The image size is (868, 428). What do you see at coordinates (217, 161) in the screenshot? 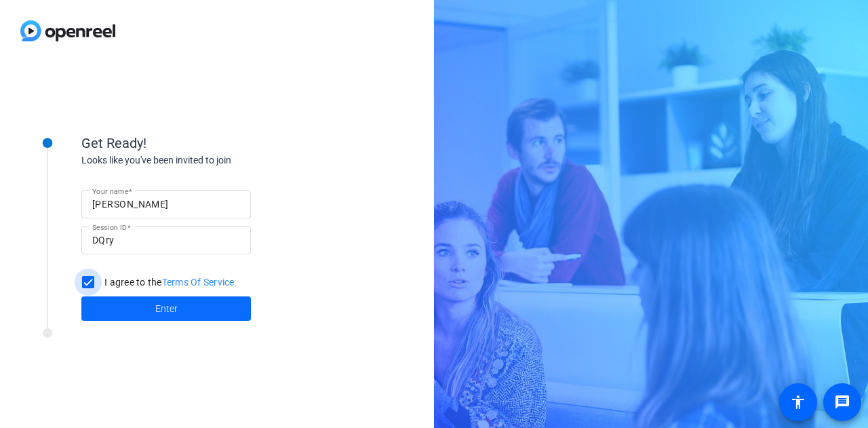
I see `div: Looks like you've been invited to join` at bounding box center [217, 161].